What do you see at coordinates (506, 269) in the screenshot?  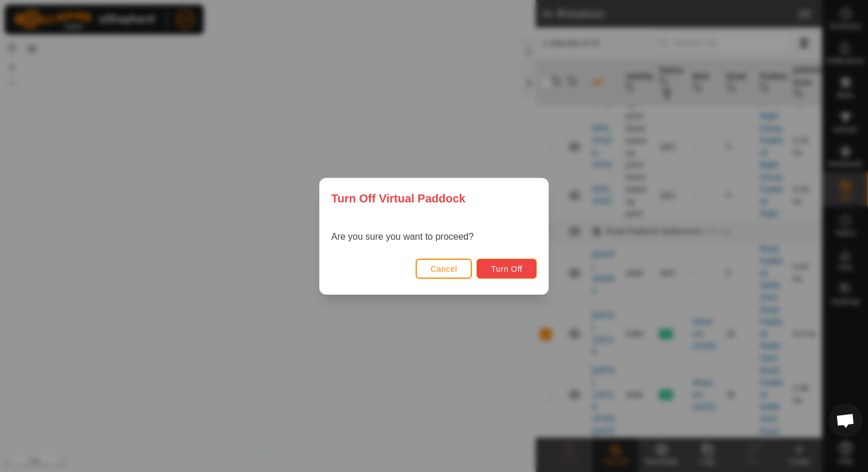 I see `button: Turn Off` at bounding box center [506, 269].